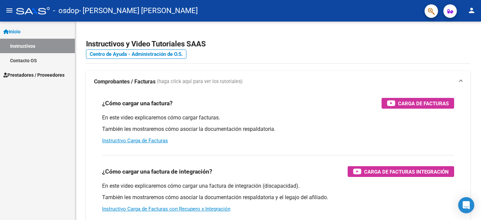 This screenshot has height=220, width=481. I want to click on span: - osdop, so click(66, 11).